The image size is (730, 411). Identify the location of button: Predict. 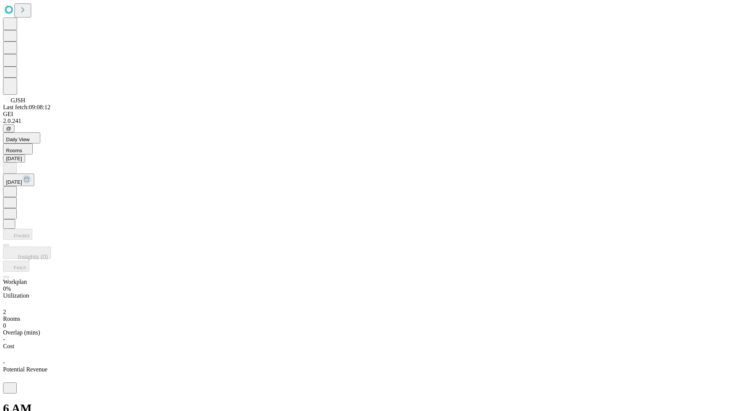
(17, 234).